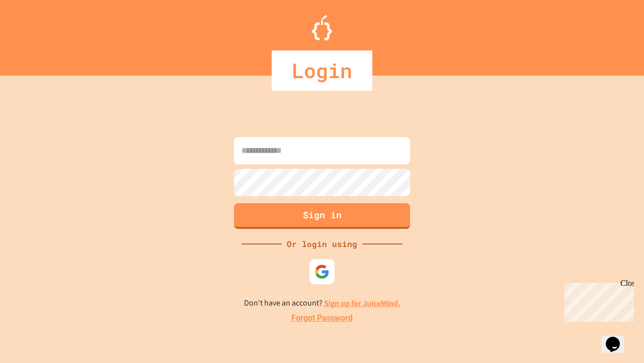 The image size is (644, 363). I want to click on div: Chat with us now!Close, so click(37, 34).